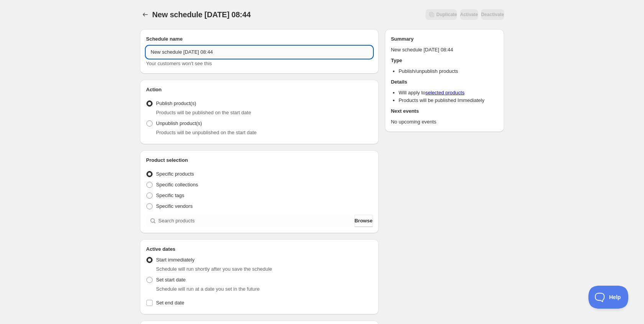  Describe the element at coordinates (444, 111) in the screenshot. I see `h2: Next events` at that location.